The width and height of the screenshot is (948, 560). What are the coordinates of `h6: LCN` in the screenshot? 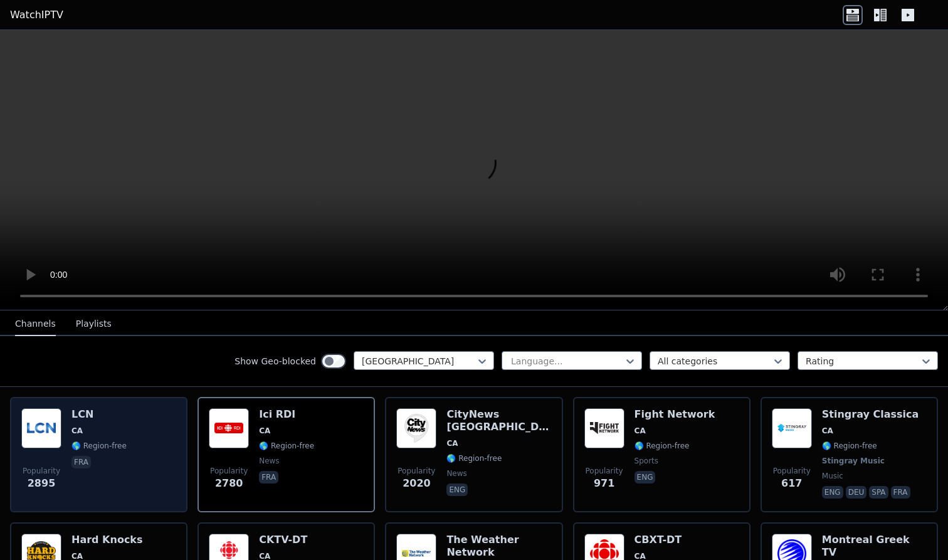 It's located at (99, 415).